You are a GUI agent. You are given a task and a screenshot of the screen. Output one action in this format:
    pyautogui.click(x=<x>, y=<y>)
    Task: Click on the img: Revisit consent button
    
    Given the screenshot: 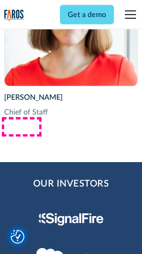 What is the action you would take?
    pyautogui.click(x=18, y=237)
    